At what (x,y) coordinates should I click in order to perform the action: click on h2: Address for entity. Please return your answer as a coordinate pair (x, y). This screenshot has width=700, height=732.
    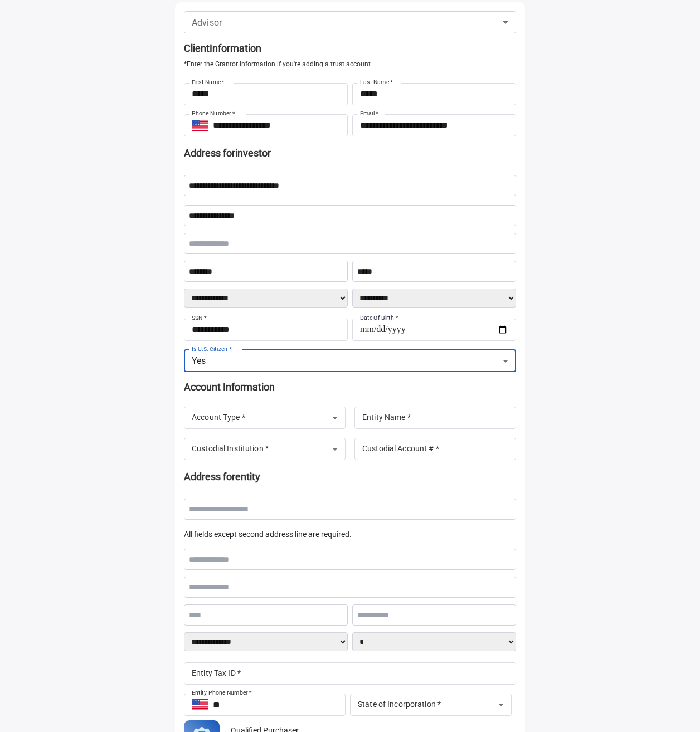
    Looking at the image, I should click on (350, 477).